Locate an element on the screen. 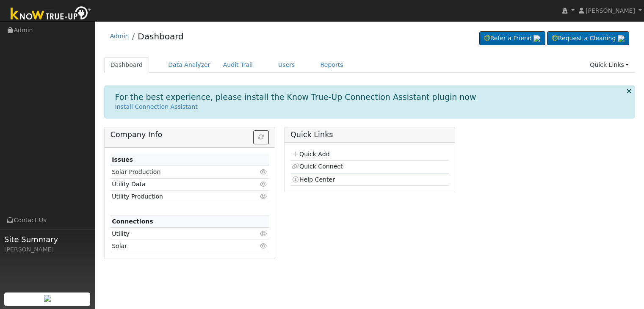 The image size is (644, 309). a: Request a Cleaning is located at coordinates (588, 38).